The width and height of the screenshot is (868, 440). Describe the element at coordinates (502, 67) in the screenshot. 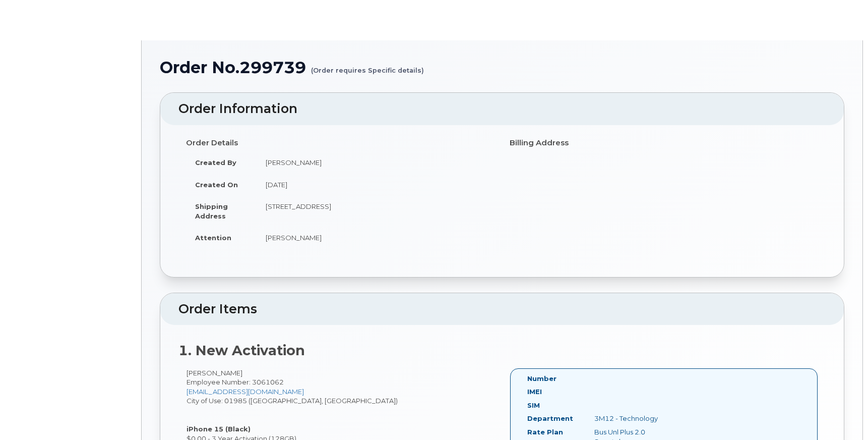

I see `h1: Order No.299739` at that location.